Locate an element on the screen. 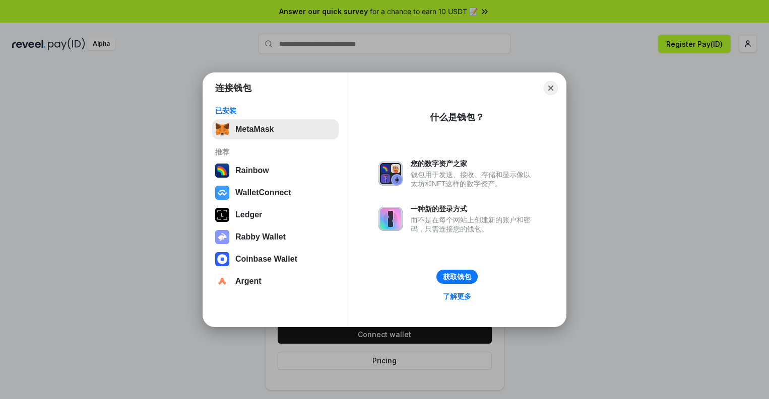  button: 获取钱包 is located at coordinates (457, 277).